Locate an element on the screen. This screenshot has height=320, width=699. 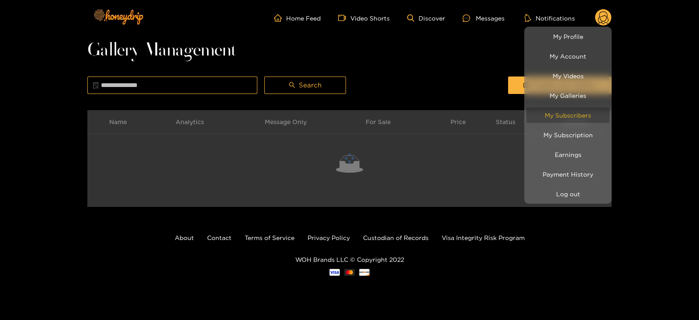
a: My Videos is located at coordinates (568, 76).